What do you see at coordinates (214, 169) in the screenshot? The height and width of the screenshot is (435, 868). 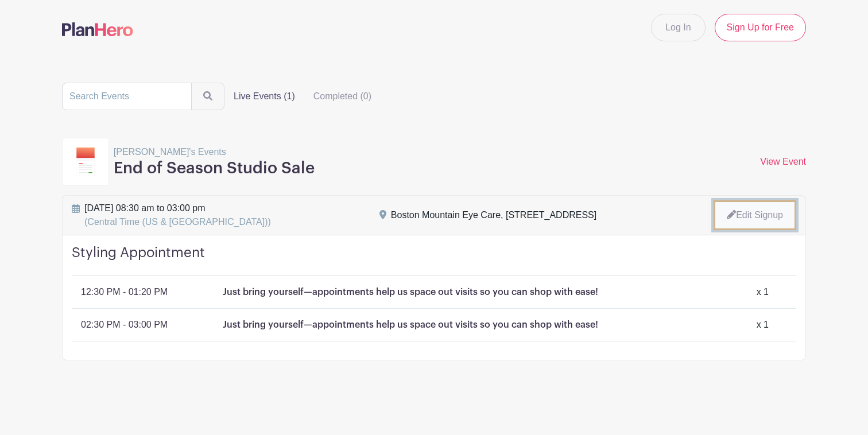 I see `h3: End of Season Studio Sale` at bounding box center [214, 169].